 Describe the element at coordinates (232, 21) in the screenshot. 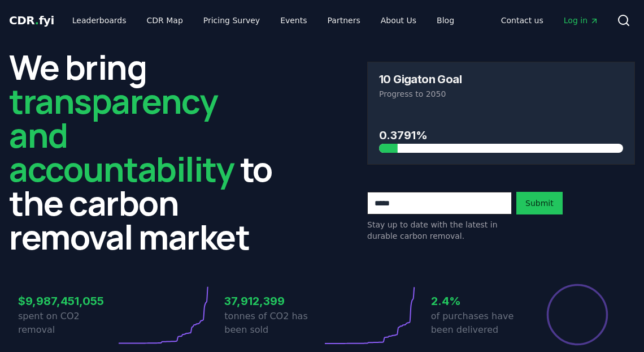

I see `a: Pricing Survey` at that location.